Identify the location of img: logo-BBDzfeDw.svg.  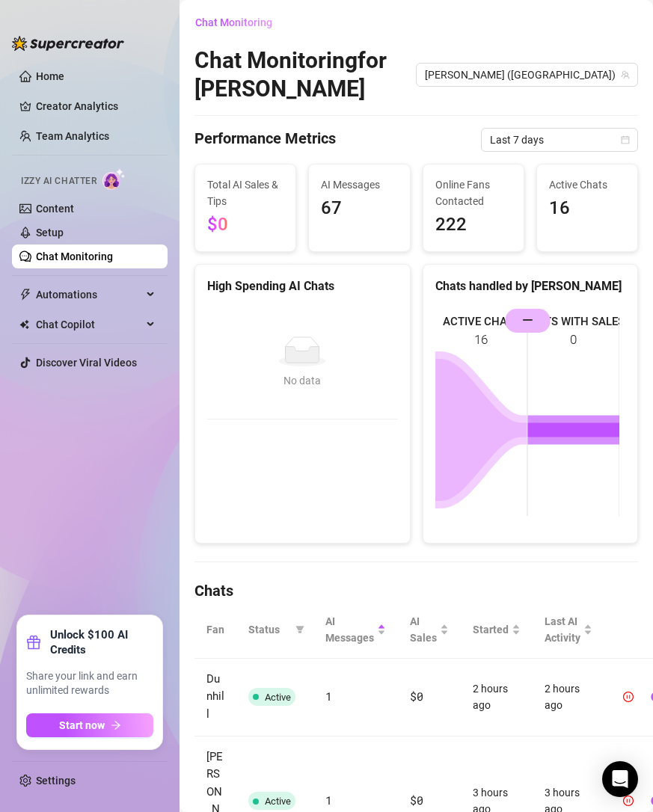
(68, 44).